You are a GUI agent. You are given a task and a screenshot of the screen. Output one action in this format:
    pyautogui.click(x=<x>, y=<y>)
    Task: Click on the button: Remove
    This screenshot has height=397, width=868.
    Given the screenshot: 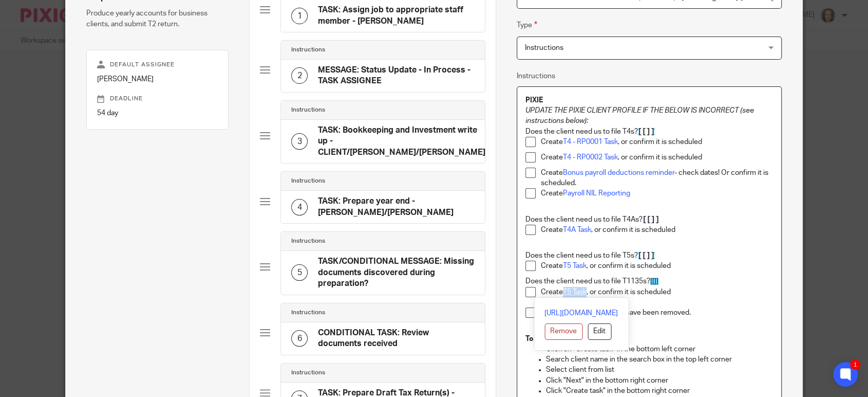 What is the action you would take?
    pyautogui.click(x=564, y=332)
    